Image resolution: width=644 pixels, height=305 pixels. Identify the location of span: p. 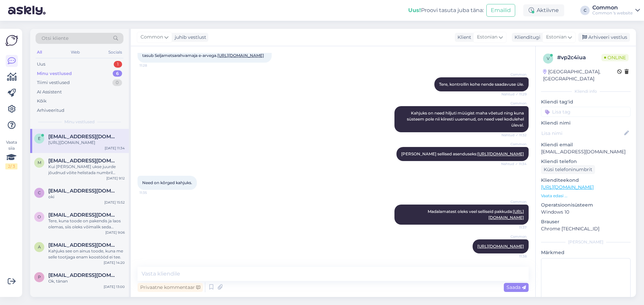
(39, 277).